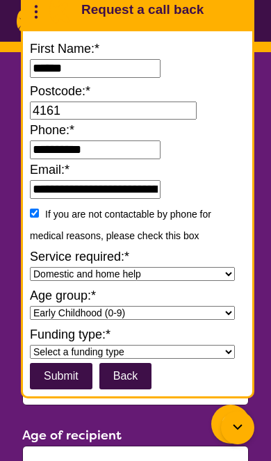 The width and height of the screenshot is (271, 461). What do you see at coordinates (138, 49) in the screenshot?
I see `label: First Name:*` at bounding box center [138, 49].